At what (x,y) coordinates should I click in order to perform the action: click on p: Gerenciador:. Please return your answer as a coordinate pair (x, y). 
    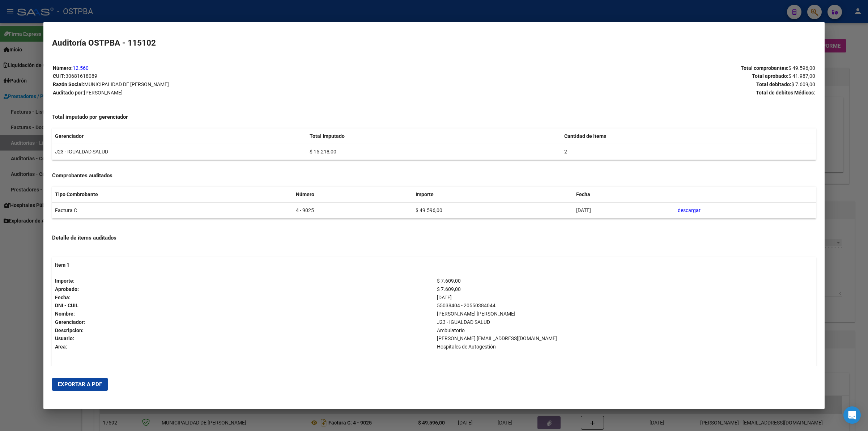
    Looking at the image, I should click on (243, 322).